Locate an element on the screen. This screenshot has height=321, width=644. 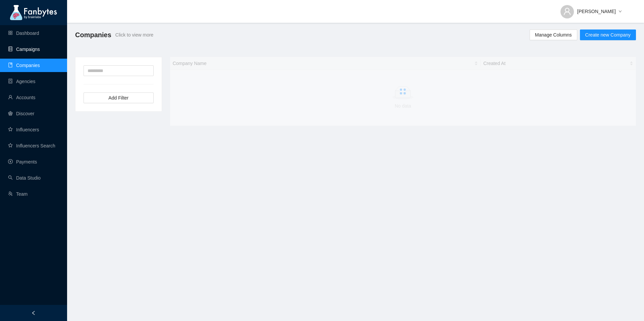
span: down is located at coordinates (620, 12).